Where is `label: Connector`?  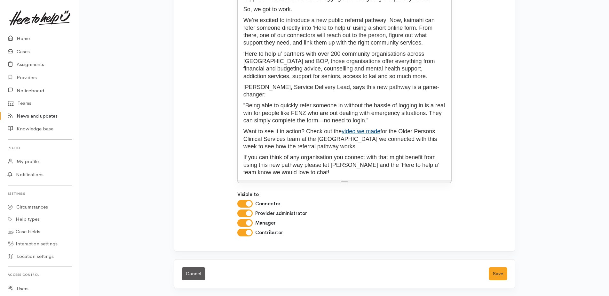
label: Connector is located at coordinates (268, 204).